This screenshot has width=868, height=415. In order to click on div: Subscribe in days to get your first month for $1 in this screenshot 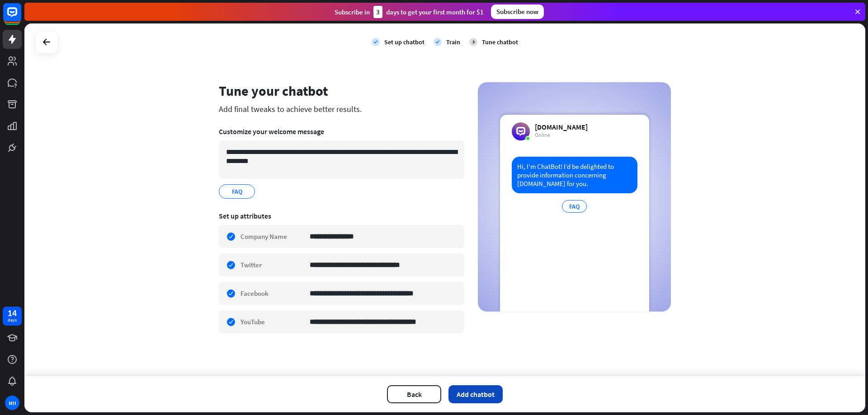, I will do `click(409, 12)`.